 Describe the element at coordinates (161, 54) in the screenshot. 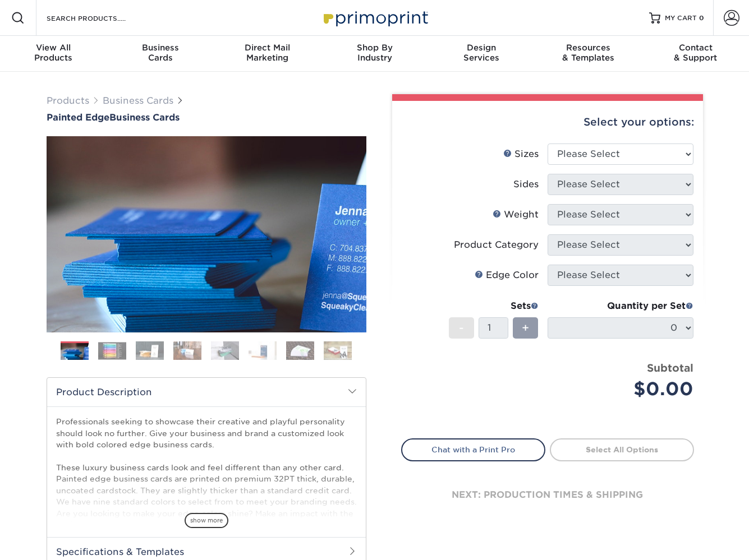

I see `a: BusinessCards` at that location.